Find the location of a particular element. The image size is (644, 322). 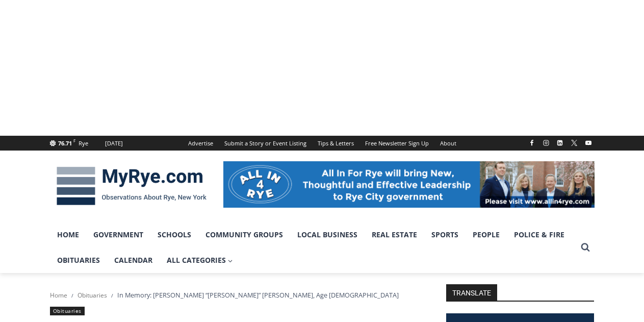

a: Government is located at coordinates (118, 235).